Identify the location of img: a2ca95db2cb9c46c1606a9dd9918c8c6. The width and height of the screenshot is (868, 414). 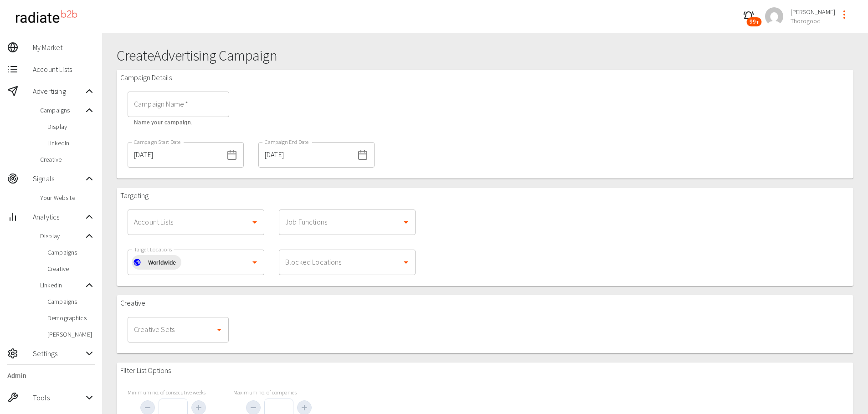
(774, 16).